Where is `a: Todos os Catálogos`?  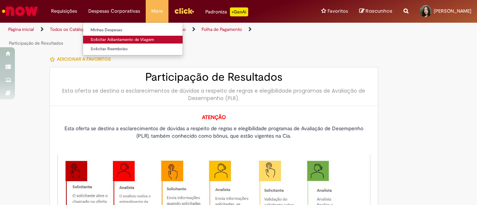 a: Todos os Catálogos is located at coordinates (70, 29).